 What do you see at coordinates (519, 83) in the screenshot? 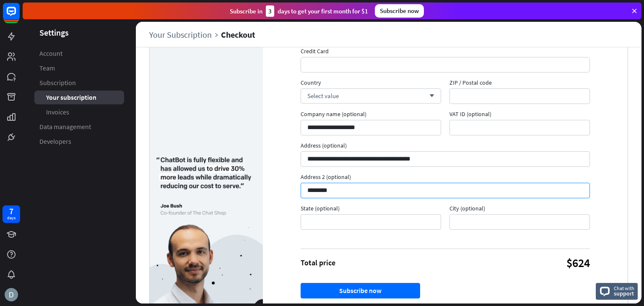
I see `span: ZIP / Postal code` at bounding box center [519, 83].